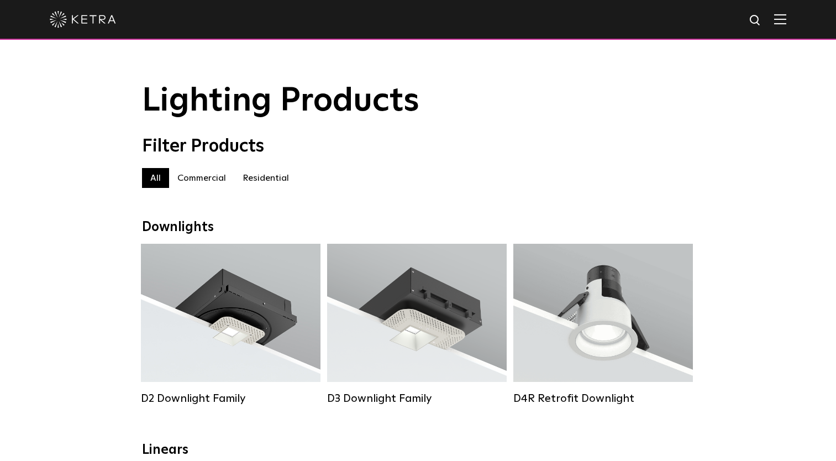 This screenshot has width=836, height=461. Describe the element at coordinates (418, 227) in the screenshot. I see `div: Downlights` at that location.